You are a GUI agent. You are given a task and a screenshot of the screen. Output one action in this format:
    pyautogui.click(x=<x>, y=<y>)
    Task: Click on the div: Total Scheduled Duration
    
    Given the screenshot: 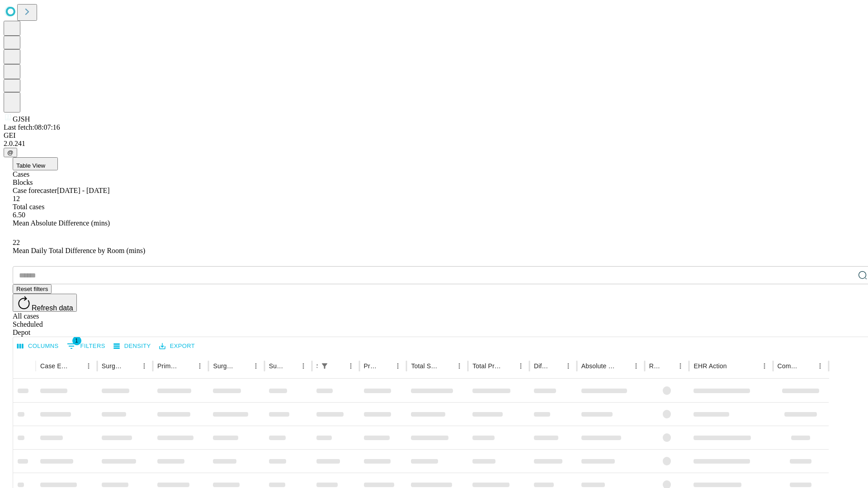 What is the action you would take?
    pyautogui.click(x=425, y=366)
    